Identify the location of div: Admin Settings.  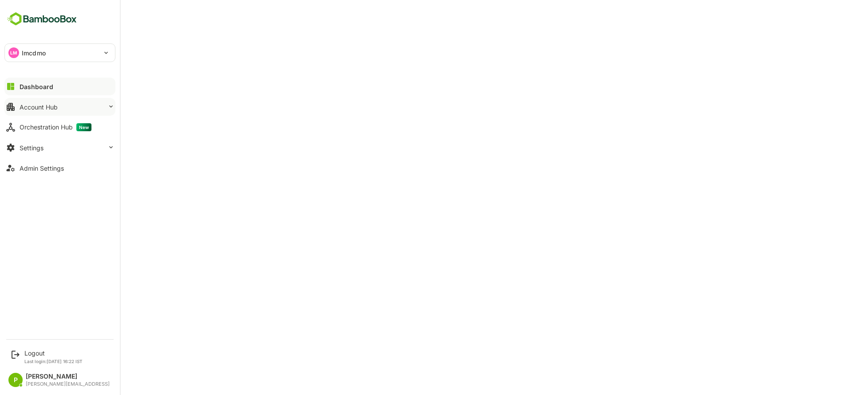
(42, 168).